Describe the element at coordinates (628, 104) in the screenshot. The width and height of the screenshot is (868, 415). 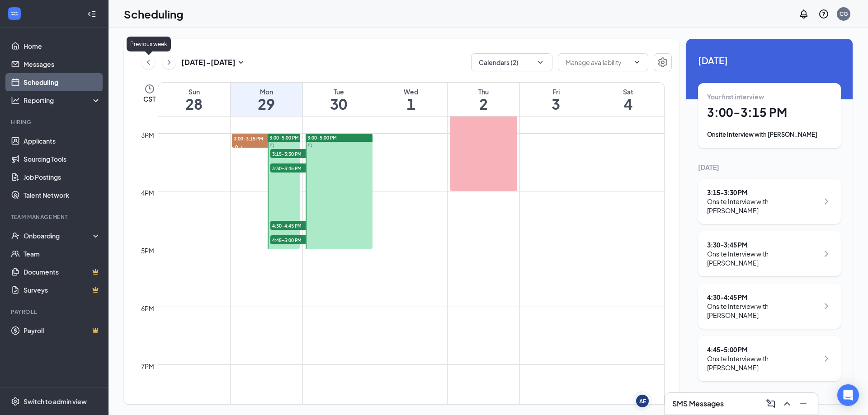
I see `h1: 4` at that location.